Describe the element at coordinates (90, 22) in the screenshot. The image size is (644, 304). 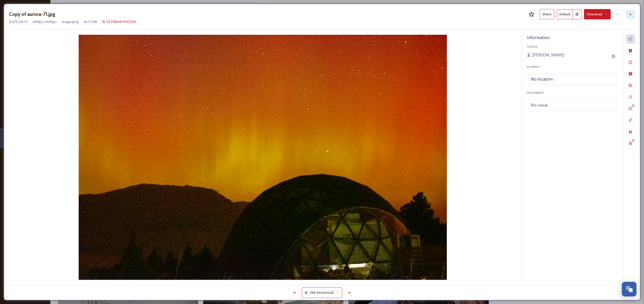
I see `span: 46.27 MB` at that location.